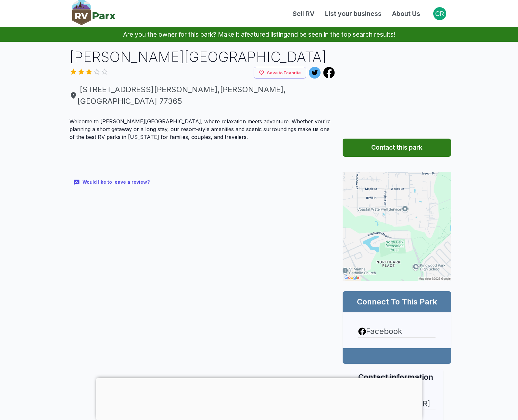 The height and width of the screenshot is (420, 518). What do you see at coordinates (397, 302) in the screenshot?
I see `h2: Connect To This Park` at bounding box center [397, 302].